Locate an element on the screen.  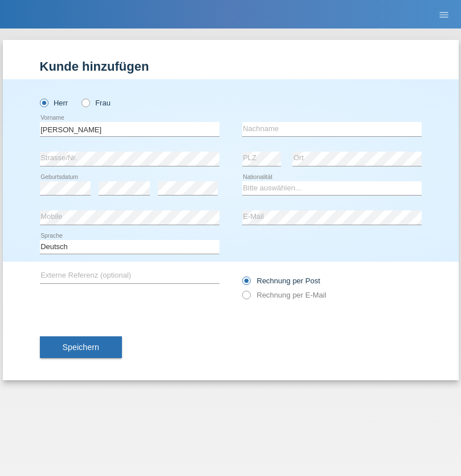
a: menu is located at coordinates (444, 14).